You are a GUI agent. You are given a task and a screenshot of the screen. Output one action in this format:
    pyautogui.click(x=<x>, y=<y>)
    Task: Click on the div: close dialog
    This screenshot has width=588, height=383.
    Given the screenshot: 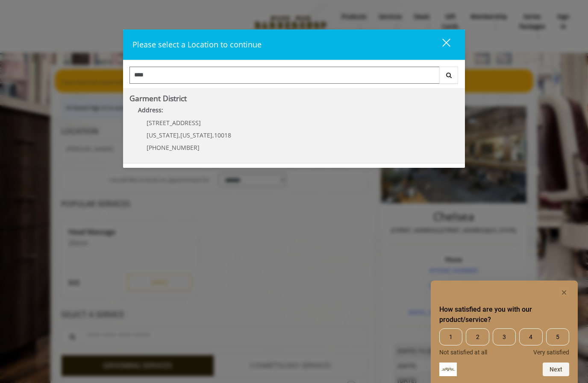 What is the action you would take?
    pyautogui.click(x=441, y=44)
    